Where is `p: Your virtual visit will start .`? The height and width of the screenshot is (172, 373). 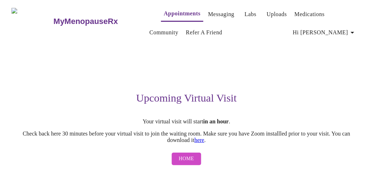
p: Your virtual visit will start . is located at coordinates (186, 122).